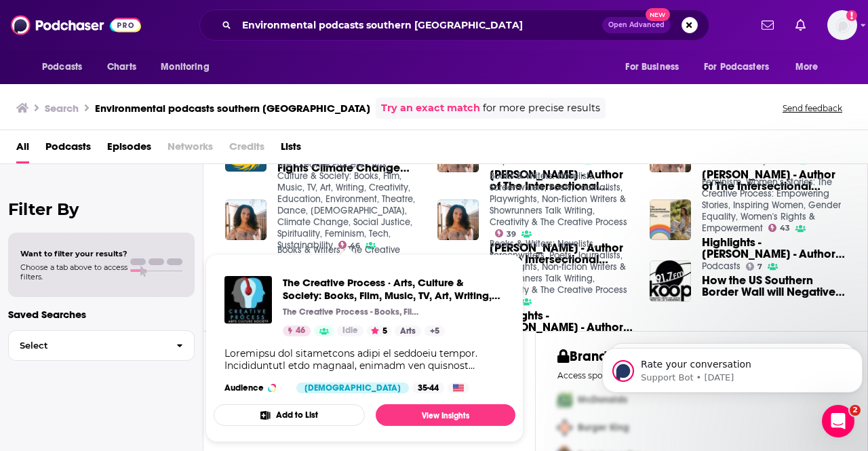 This screenshot has width=868, height=451. I want to click on p: Saved Searches, so click(101, 314).